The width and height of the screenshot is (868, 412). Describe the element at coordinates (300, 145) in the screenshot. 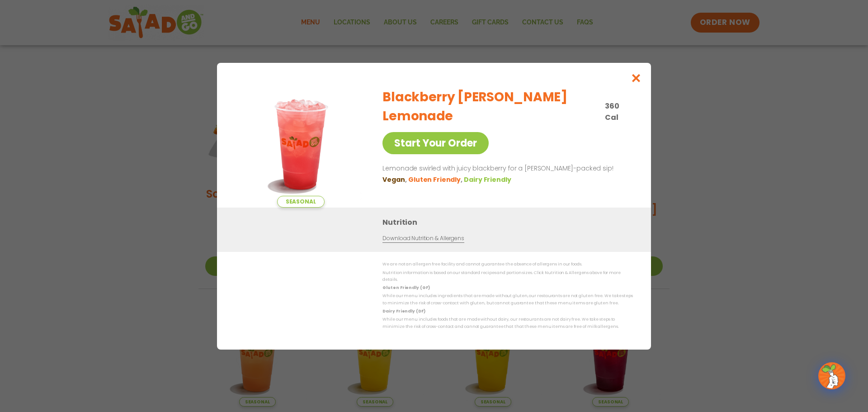

I see `img: Featured product photo for Blackberry Bramble Lemonade` at that location.